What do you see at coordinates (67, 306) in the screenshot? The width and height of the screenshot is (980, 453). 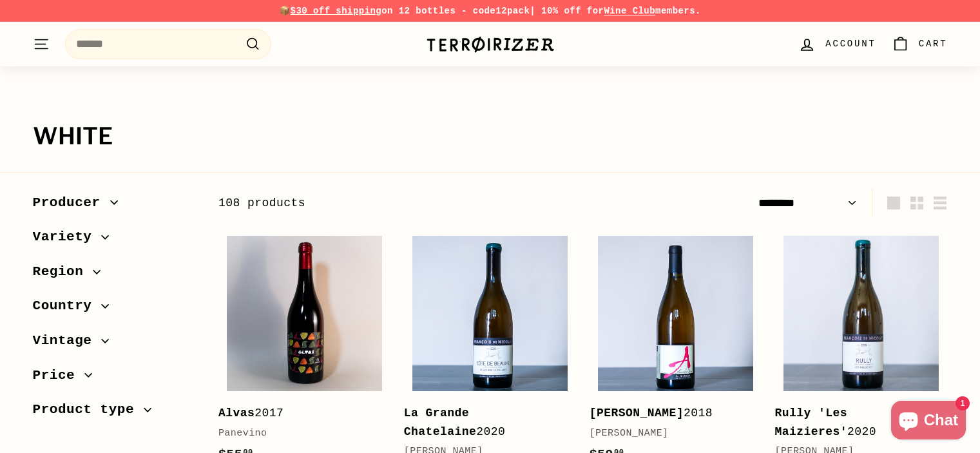 I see `span: Country` at bounding box center [67, 306].